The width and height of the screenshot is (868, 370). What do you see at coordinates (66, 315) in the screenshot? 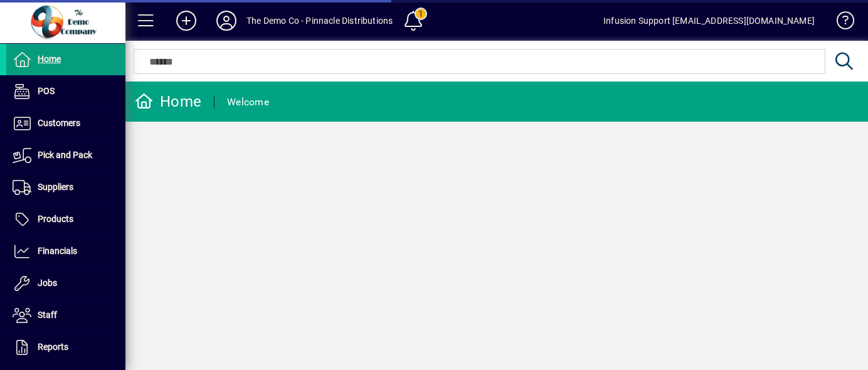
I see `a: Staff` at bounding box center [66, 315].